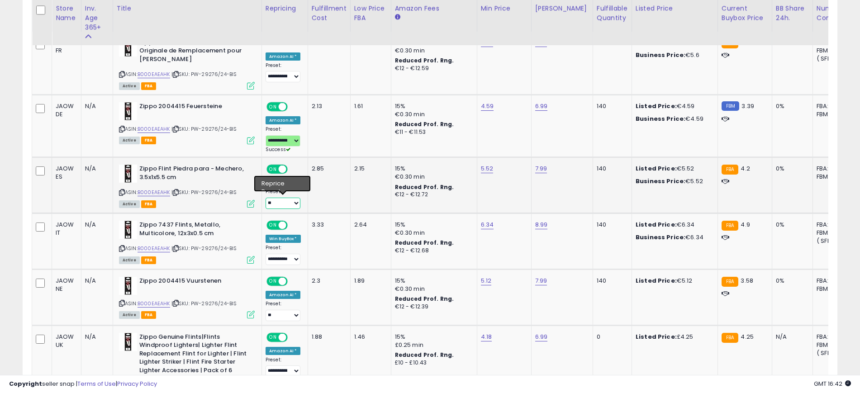 Image resolution: width=860 pixels, height=393 pixels. What do you see at coordinates (831, 241) in the screenshot?
I see `div: ( SFP: 1 )` at bounding box center [831, 241].